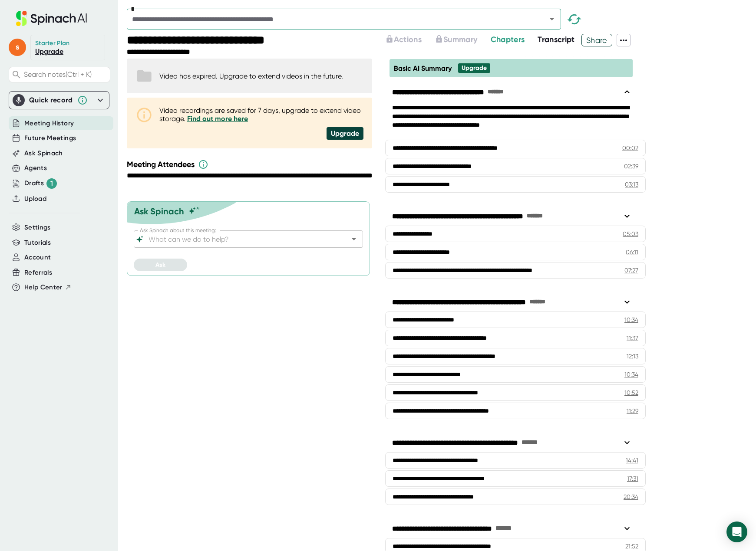  What do you see at coordinates (49, 123) in the screenshot?
I see `button: Meeting History` at bounding box center [49, 123].